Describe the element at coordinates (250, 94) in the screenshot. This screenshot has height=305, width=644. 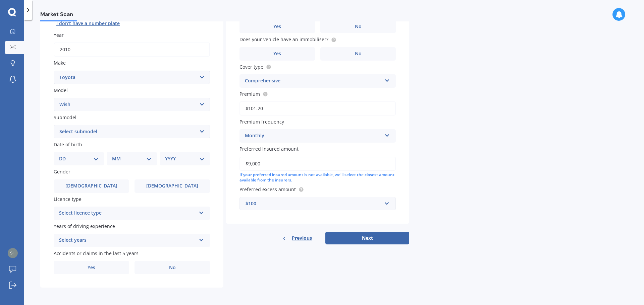
I see `span: Premium` at that location.